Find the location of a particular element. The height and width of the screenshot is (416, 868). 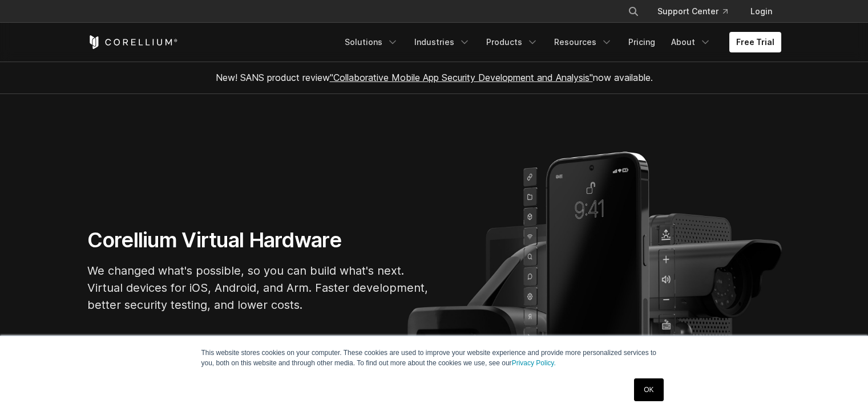

a: Free Trial is located at coordinates (755, 42).